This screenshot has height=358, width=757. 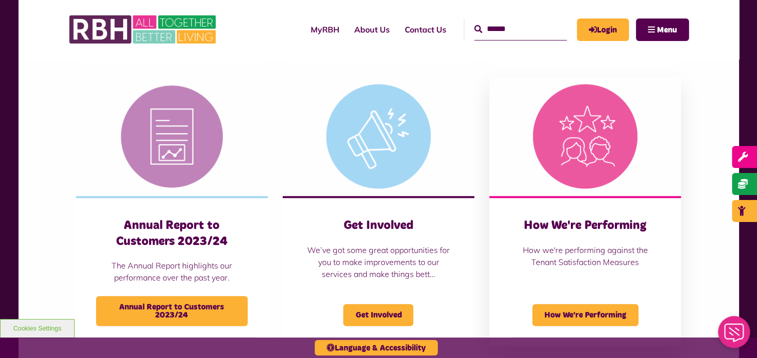 What do you see at coordinates (172, 272) in the screenshot?
I see `p: The Annual Report highlights our performance over the past year.` at bounding box center [172, 272].